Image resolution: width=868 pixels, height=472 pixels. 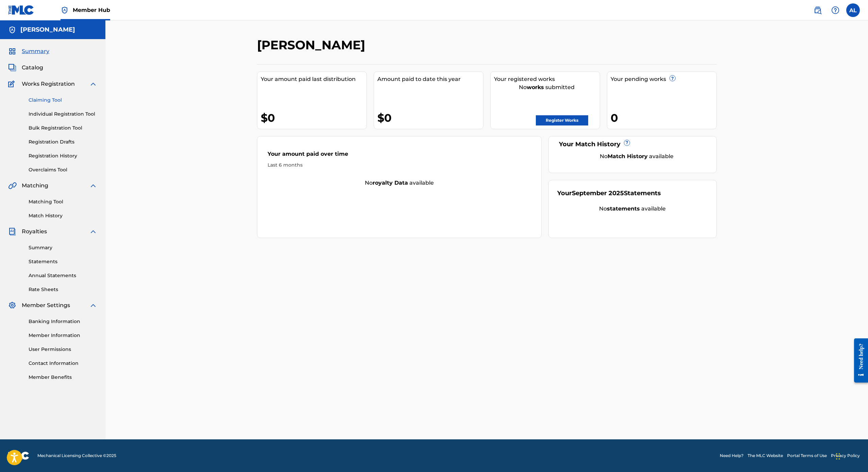 I want to click on div: 0, so click(x=663, y=118).